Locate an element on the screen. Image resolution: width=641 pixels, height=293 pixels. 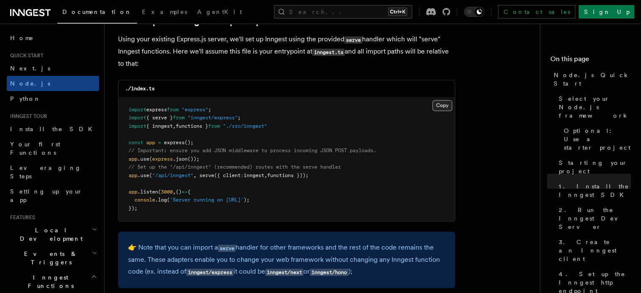
p: 👉 Note that you can import a handler for other frameworks and the rest of the code remains the sa... is located at coordinates (287, 260).